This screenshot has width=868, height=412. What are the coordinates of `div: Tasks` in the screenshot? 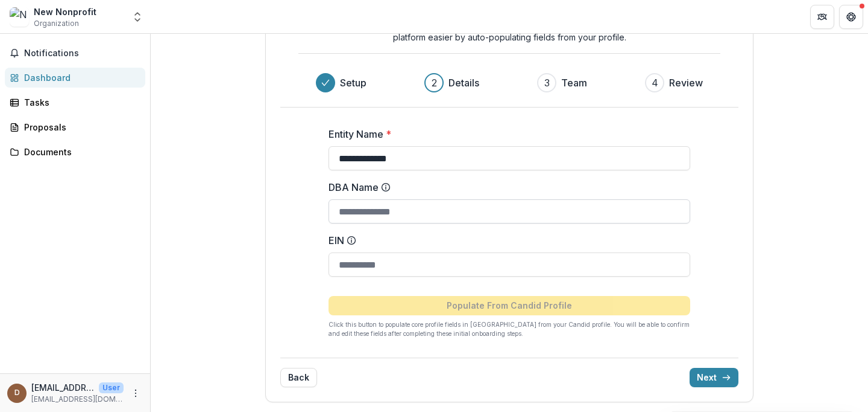 It's located at (79, 102).